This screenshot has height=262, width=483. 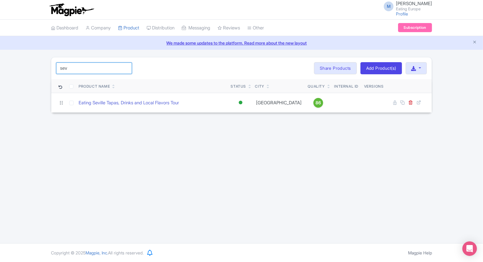 I want to click on input: Search product name, city, or interal id, so click(x=94, y=68).